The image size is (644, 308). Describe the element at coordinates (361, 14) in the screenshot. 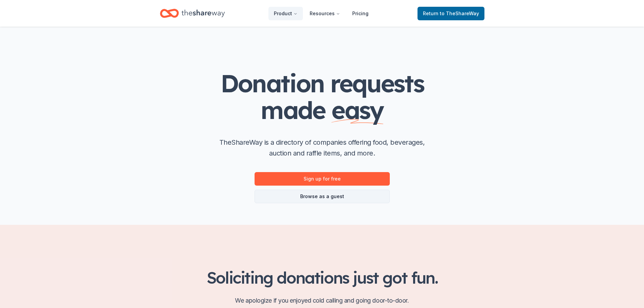

I see `a: Pricing` at that location.